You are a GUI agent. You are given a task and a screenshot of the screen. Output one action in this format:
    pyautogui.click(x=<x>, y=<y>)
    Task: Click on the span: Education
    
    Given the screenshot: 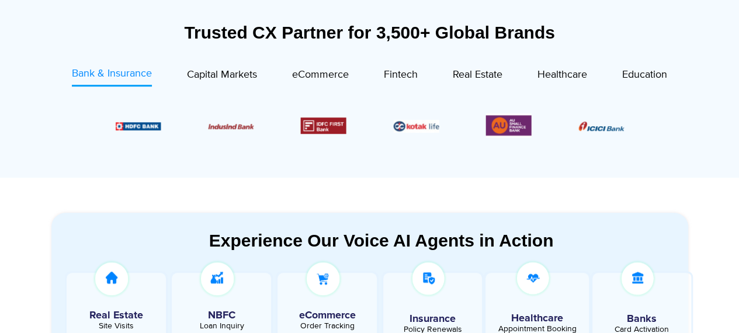 What is the action you would take?
    pyautogui.click(x=644, y=75)
    